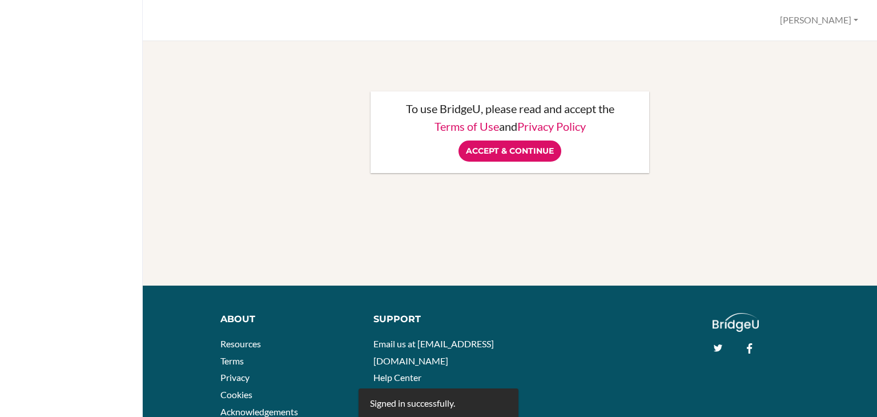  What do you see at coordinates (397, 377) in the screenshot?
I see `a: Help Center` at bounding box center [397, 377].